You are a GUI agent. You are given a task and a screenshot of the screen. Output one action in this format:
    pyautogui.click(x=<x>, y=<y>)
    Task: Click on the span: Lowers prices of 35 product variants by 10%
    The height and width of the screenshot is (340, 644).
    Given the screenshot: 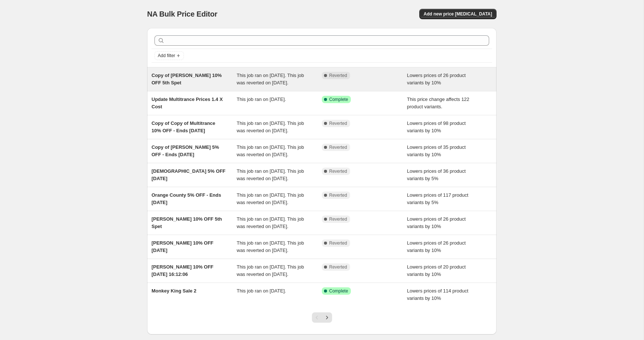 What is the action you would take?
    pyautogui.click(x=437, y=151)
    